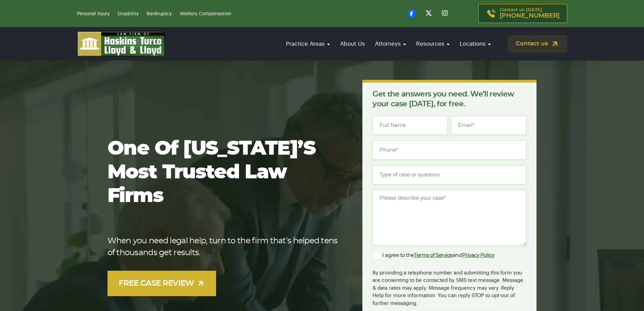  Describe the element at coordinates (449, 175) in the screenshot. I see `input: Type of case or question` at that location.